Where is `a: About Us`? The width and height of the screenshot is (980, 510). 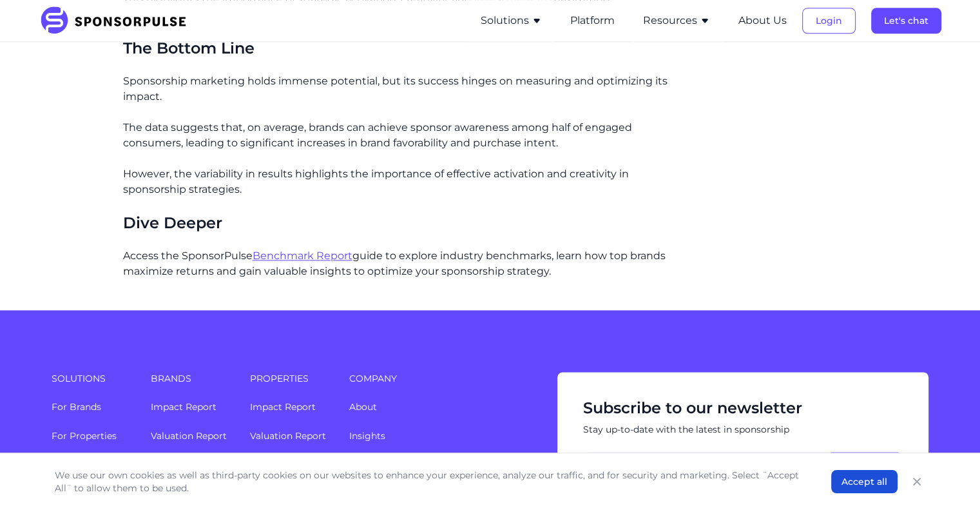
a: About Us is located at coordinates (762, 21).